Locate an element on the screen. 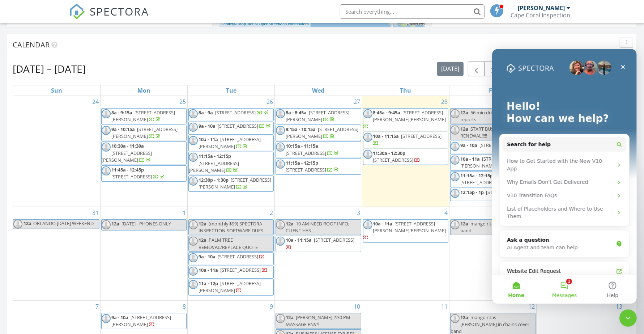 This screenshot has height=334, width=644. span: 8a - 8:45a is located at coordinates (296, 112).